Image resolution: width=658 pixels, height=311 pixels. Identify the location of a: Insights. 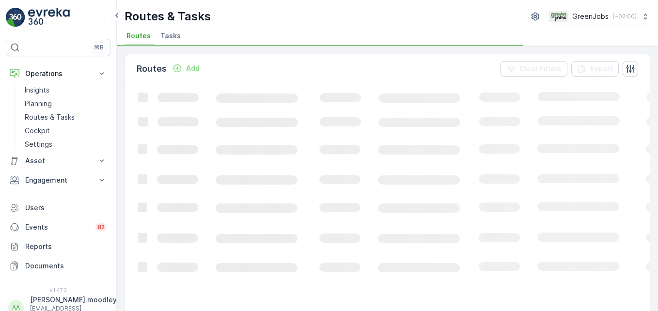
(65, 90).